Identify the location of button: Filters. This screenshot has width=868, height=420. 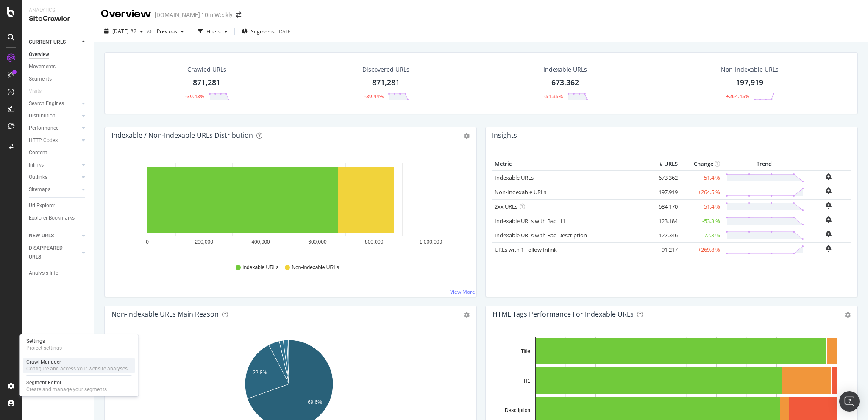
(213, 31).